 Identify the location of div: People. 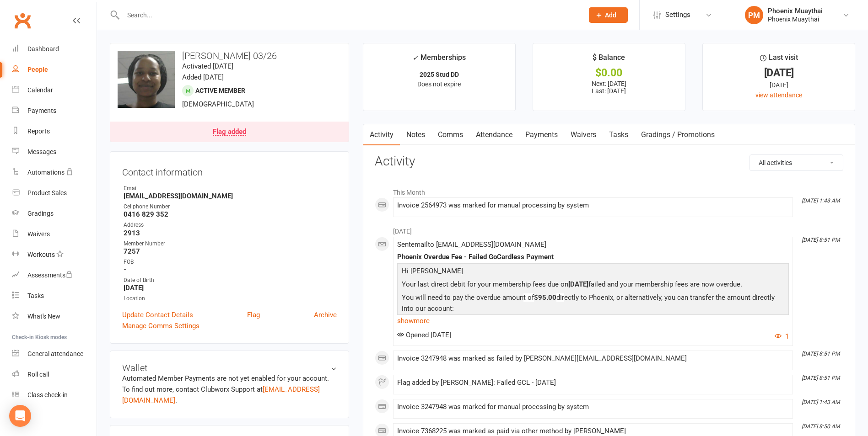
(37, 70).